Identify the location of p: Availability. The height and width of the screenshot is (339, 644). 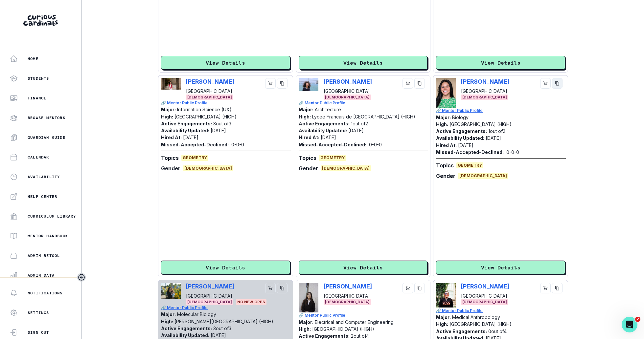
(44, 177).